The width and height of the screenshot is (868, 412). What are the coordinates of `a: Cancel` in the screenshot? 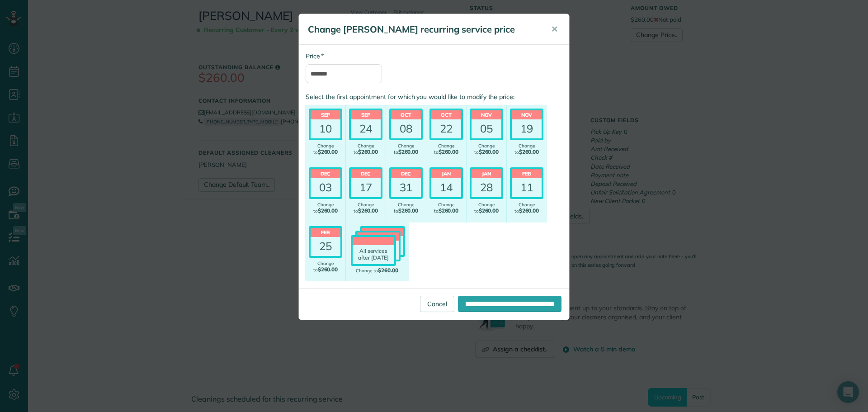 It's located at (437, 304).